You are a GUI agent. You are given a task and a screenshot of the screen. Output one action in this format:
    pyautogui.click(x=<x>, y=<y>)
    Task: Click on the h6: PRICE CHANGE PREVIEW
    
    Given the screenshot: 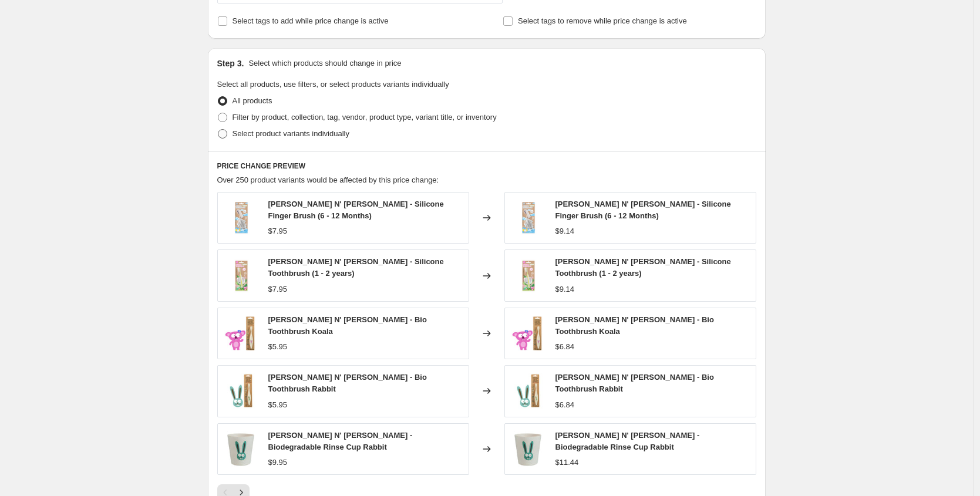 What is the action you would take?
    pyautogui.click(x=486, y=166)
    